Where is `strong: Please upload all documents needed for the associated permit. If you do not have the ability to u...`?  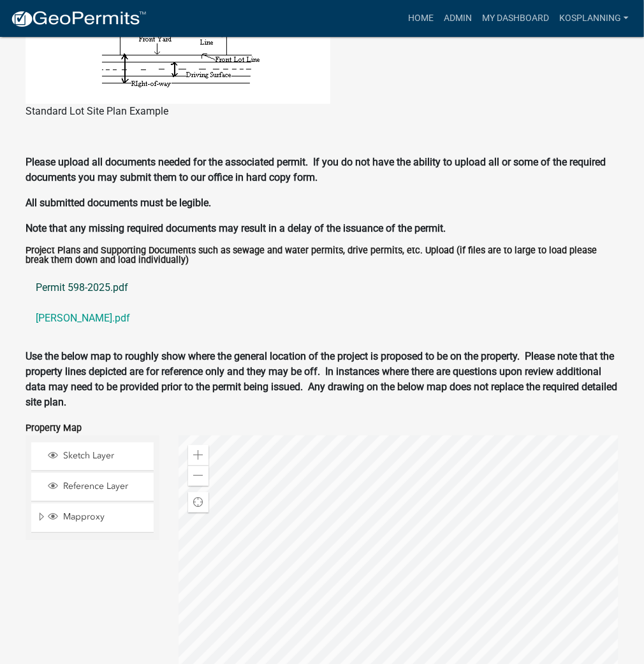
strong: Please upload all documents needed for the associated permit. If you do not have the ability to u... is located at coordinates (315, 169).